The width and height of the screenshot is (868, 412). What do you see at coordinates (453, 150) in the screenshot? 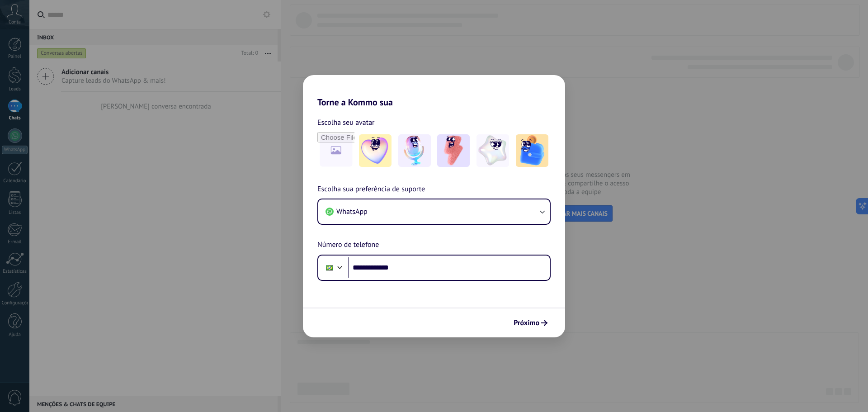
I see `img: -3.jpeg` at bounding box center [453, 150].